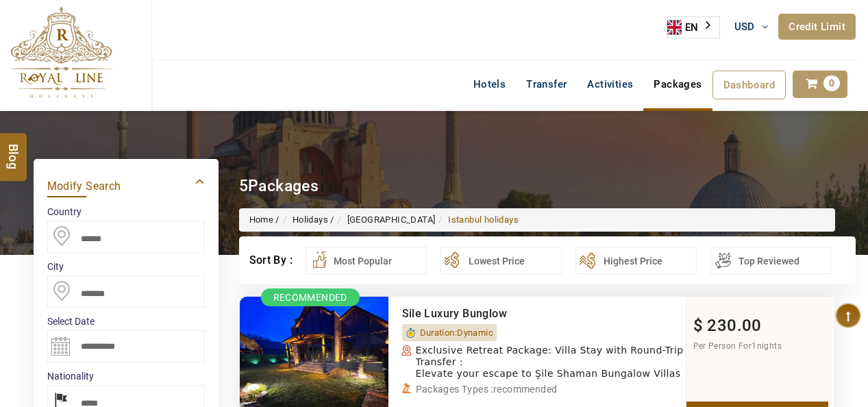 Image resolution: width=868 pixels, height=407 pixels. What do you see at coordinates (636, 260) in the screenshot?
I see `button: Highest Price` at bounding box center [636, 260].